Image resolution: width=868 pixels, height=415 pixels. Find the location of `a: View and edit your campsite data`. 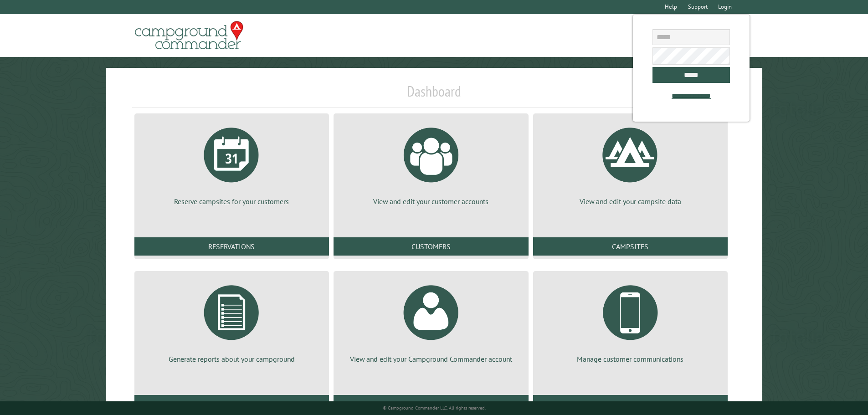

a: View and edit your campsite data is located at coordinates (630, 163).